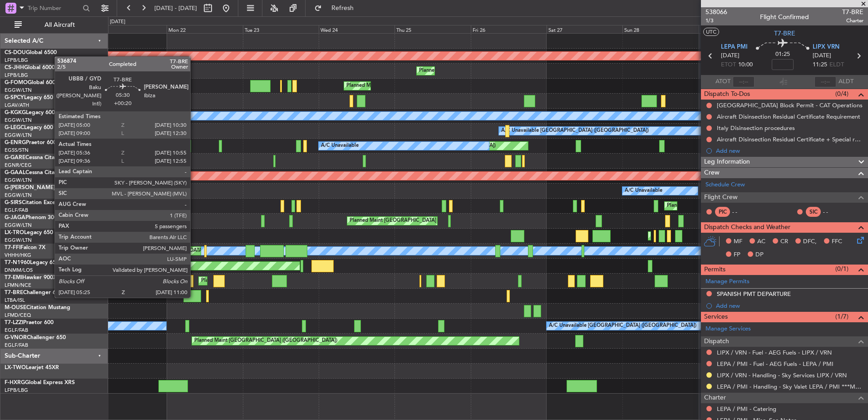 Image resolution: width=868 pixels, height=420 pixels. I want to click on div: PIC, so click(722, 212).